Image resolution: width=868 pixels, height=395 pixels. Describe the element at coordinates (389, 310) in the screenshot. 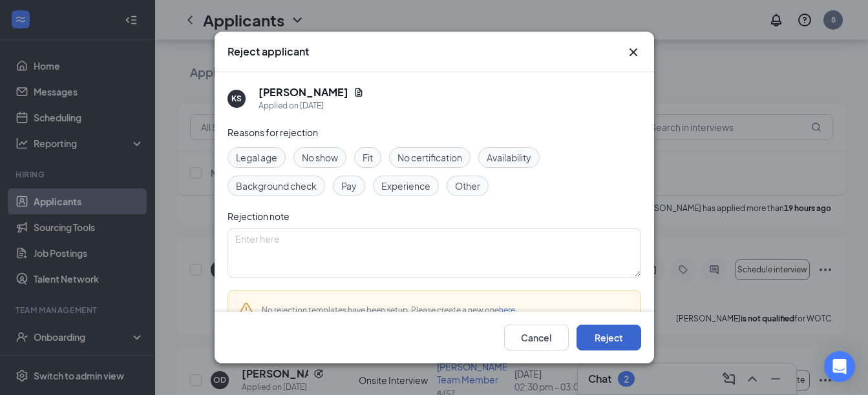

I see `span: No rejection templates have been setup. Please create a new one .` at that location.